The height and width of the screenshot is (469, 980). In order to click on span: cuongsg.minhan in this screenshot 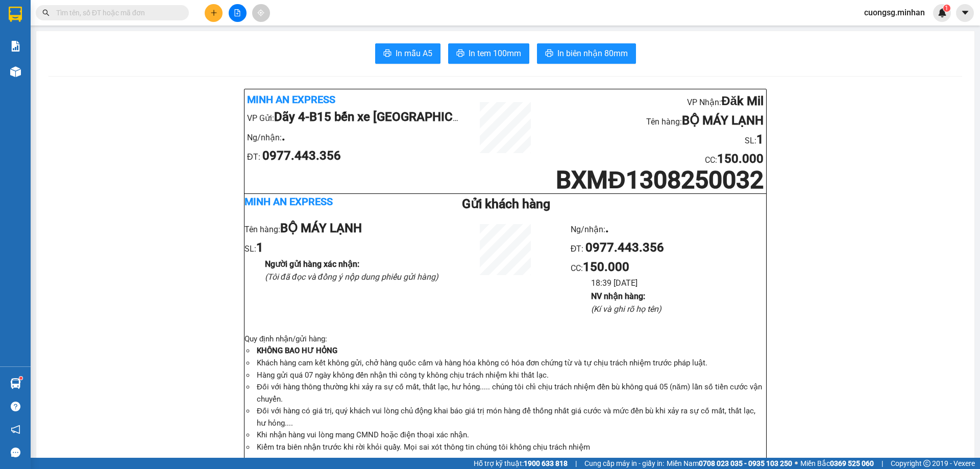, I will do `click(894, 12)`.